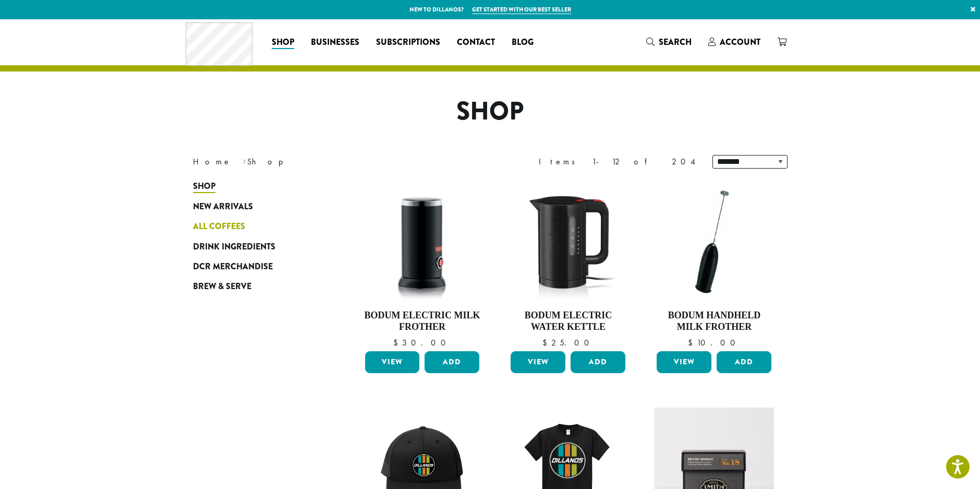 The width and height of the screenshot is (980, 489). I want to click on span: Subscriptions, so click(408, 43).